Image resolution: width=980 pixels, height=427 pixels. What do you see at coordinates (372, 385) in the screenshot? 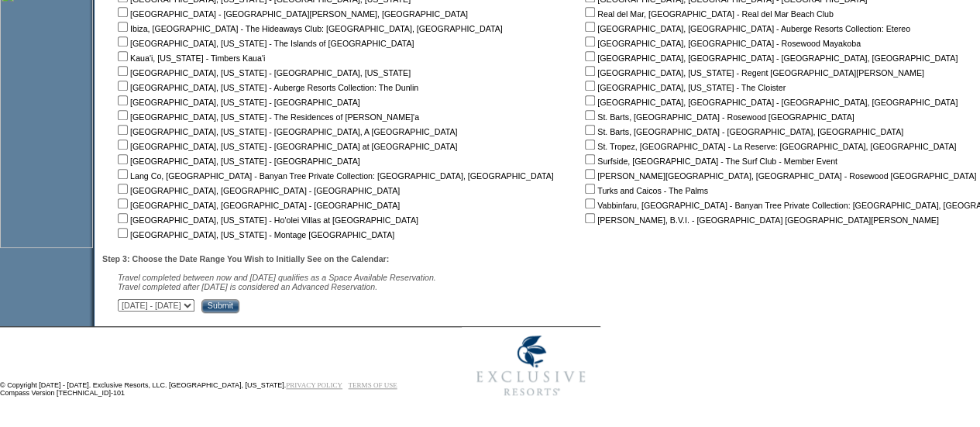
I see `a: TERMS OF USE` at bounding box center [372, 385].